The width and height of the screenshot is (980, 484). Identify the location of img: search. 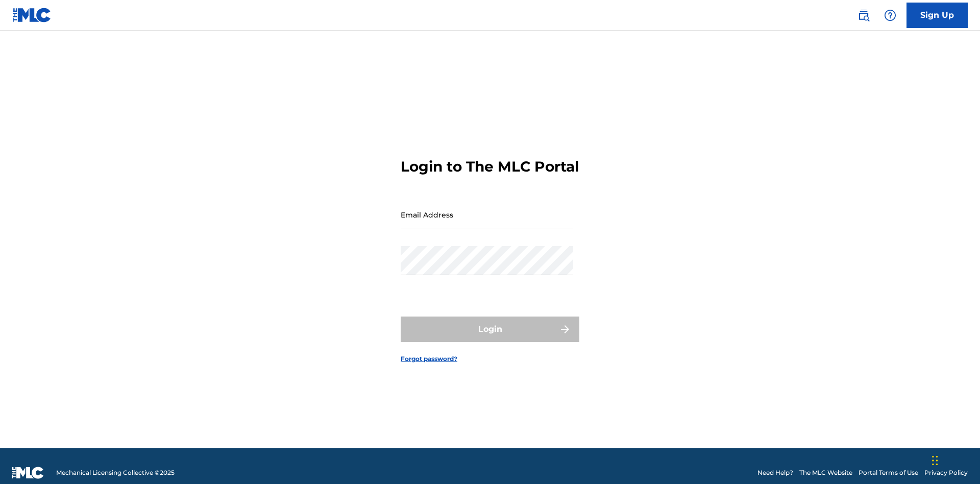
(863, 15).